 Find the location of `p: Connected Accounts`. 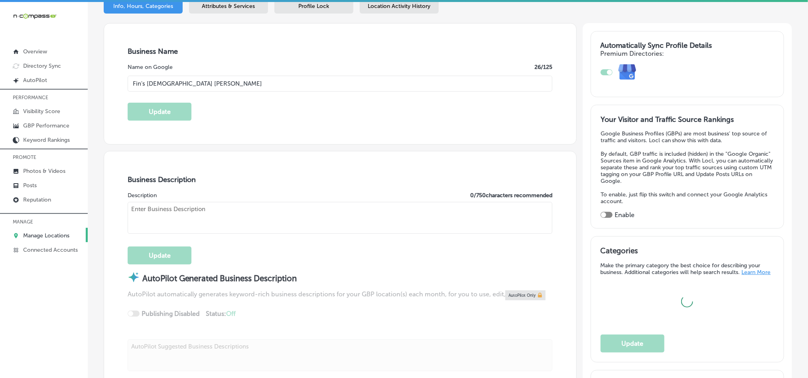

p: Connected Accounts is located at coordinates (50, 250).